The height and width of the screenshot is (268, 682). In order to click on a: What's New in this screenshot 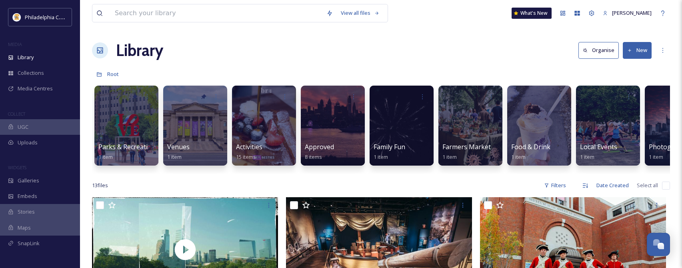, I will do `click(532, 13)`.